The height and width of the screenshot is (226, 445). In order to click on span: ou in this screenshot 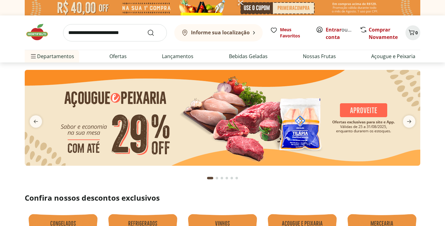, I will do `click(340, 33)`.